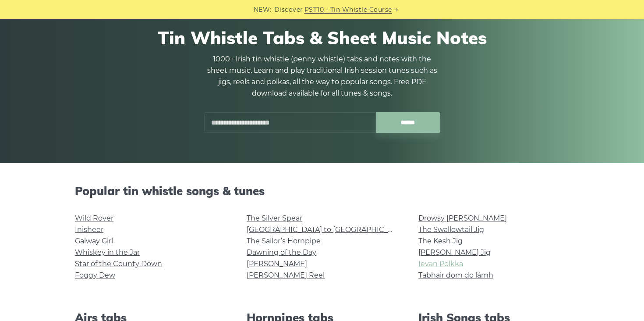 The width and height of the screenshot is (644, 321). I want to click on span: Discover, so click(288, 10).